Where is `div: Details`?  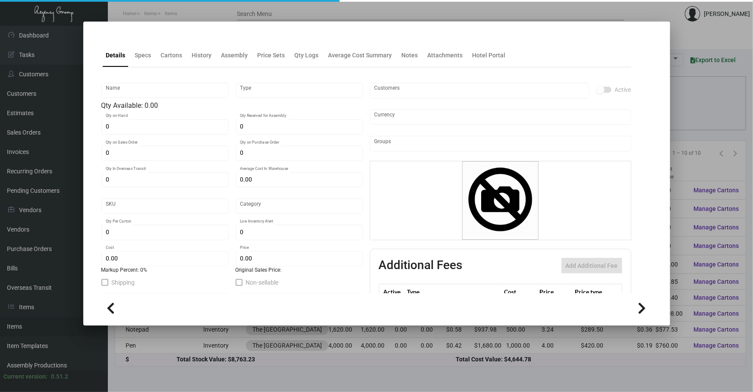 div: Details is located at coordinates (116, 55).